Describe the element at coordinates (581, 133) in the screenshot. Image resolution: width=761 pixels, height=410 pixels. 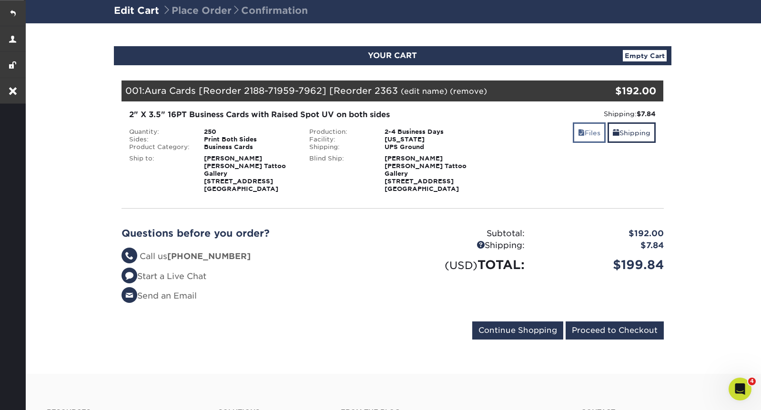
I see `span: files` at that location.